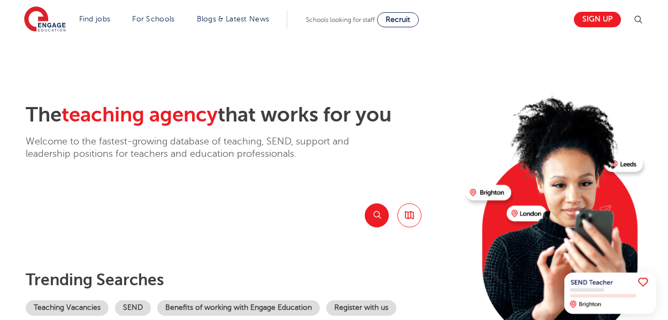 The width and height of the screenshot is (668, 320). Describe the element at coordinates (238, 307) in the screenshot. I see `a: Benefits of working with Engage Education` at that location.